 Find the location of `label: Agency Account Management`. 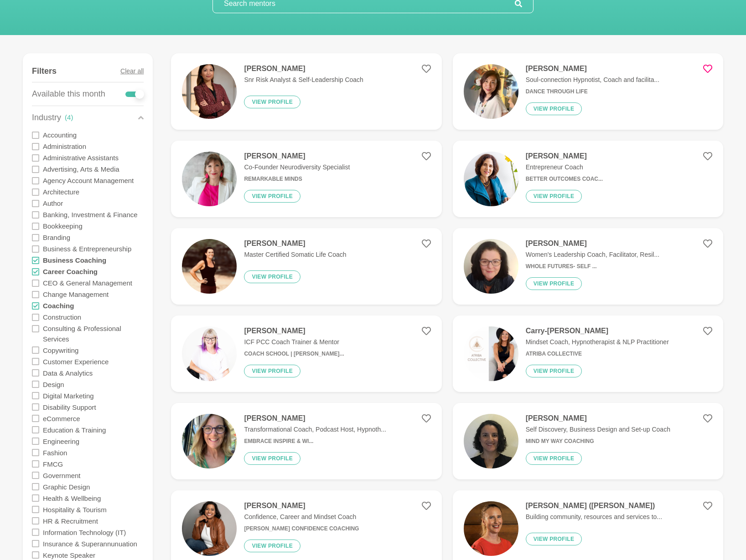

label: Agency Account Management is located at coordinates (88, 181).